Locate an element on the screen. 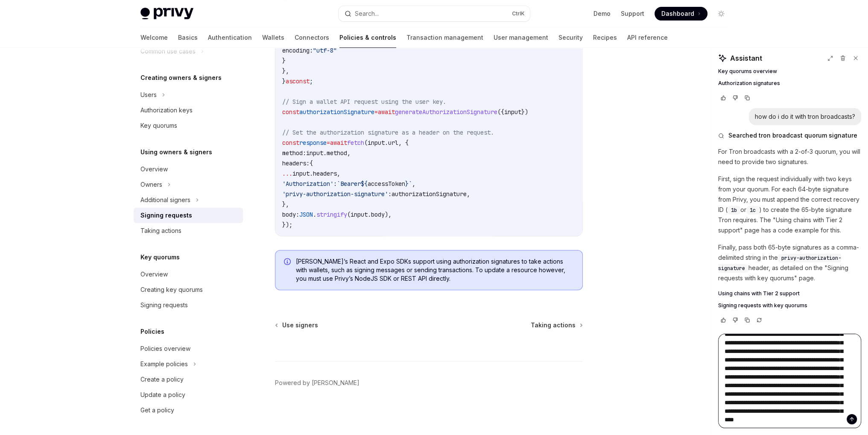 Image resolution: width=868 pixels, height=435 pixels. div: Creating key quorums is located at coordinates (172, 290).